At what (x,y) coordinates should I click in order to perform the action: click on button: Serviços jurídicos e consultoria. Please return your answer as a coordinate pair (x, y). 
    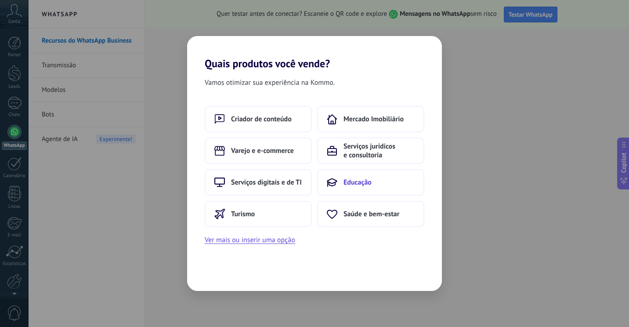
    Looking at the image, I should click on (371, 151).